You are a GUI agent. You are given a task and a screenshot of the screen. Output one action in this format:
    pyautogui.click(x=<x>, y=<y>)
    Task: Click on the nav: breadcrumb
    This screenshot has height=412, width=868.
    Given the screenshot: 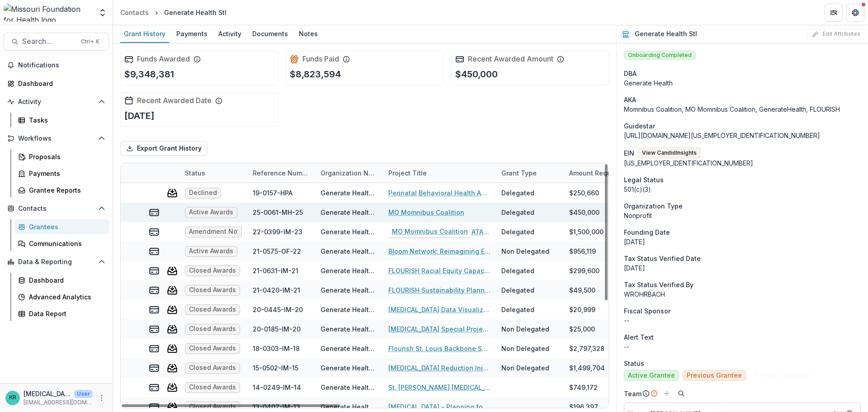 What is the action you would take?
    pyautogui.click(x=173, y=12)
    